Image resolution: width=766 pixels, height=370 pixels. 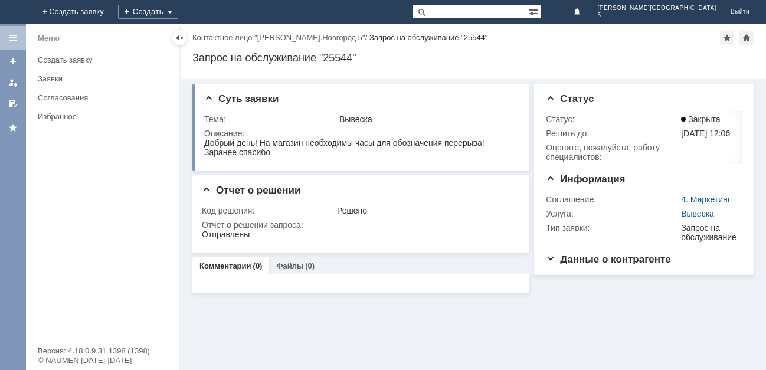 I want to click on div: Избранное, so click(x=99, y=116).